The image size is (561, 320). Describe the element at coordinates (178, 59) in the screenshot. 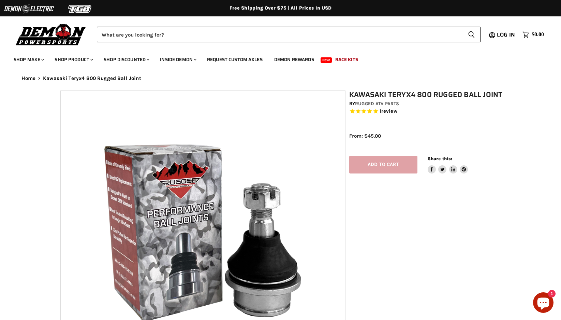

I see `a: Inside Demon` at that location.